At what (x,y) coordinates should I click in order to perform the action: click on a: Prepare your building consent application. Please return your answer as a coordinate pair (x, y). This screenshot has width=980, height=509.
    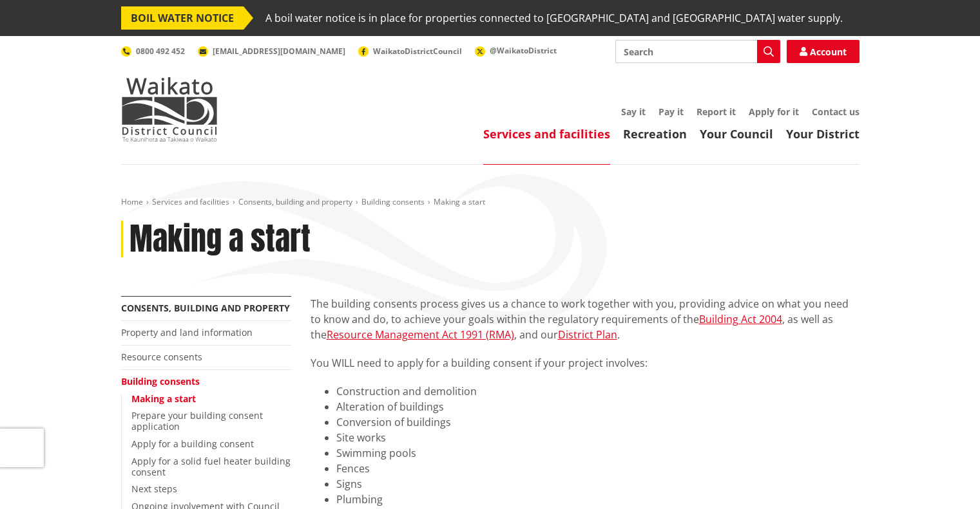
    Looking at the image, I should click on (197, 421).